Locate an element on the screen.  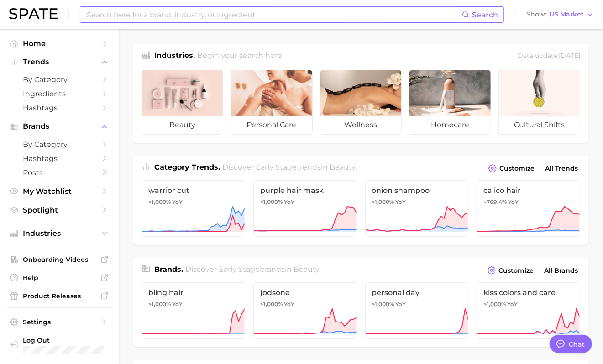
a: Help is located at coordinates (59, 278).